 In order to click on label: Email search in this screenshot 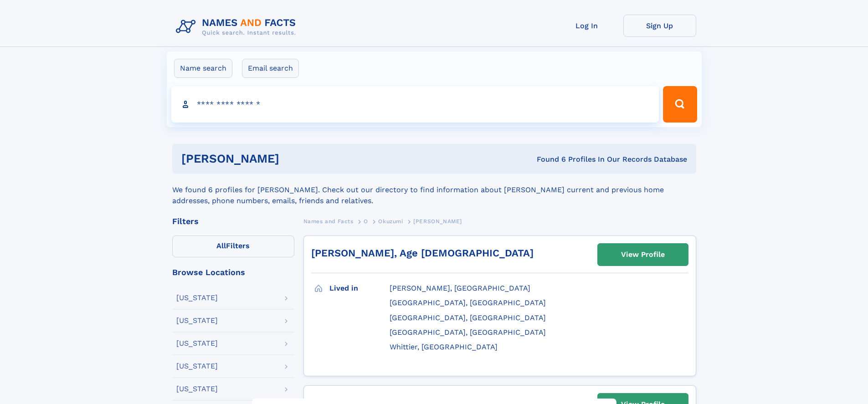, I will do `click(270, 68)`.